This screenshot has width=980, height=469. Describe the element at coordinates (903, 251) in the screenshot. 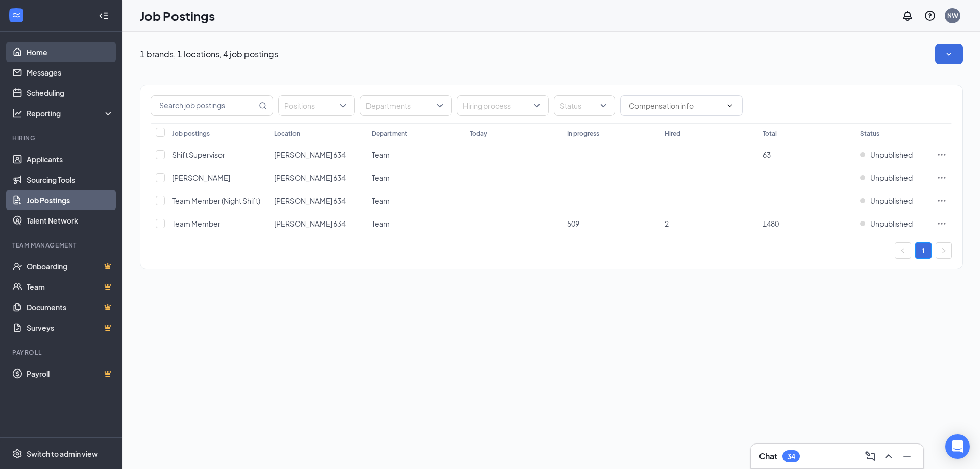

I see `button: left` at that location.